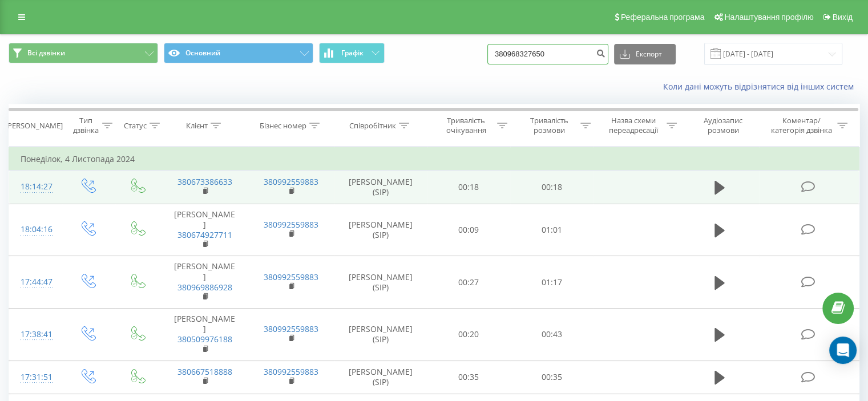  I want to click on span: Налаштування профілю, so click(768, 17).